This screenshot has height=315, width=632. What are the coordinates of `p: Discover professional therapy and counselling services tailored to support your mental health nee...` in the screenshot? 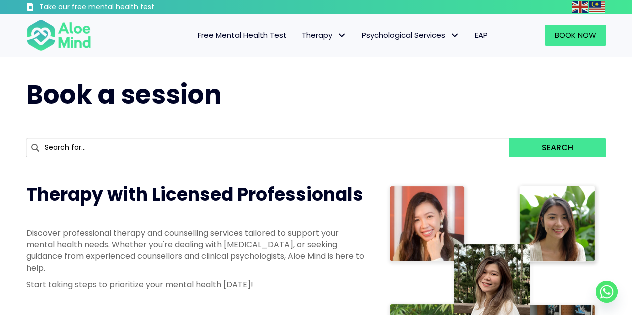 It's located at (196, 250).